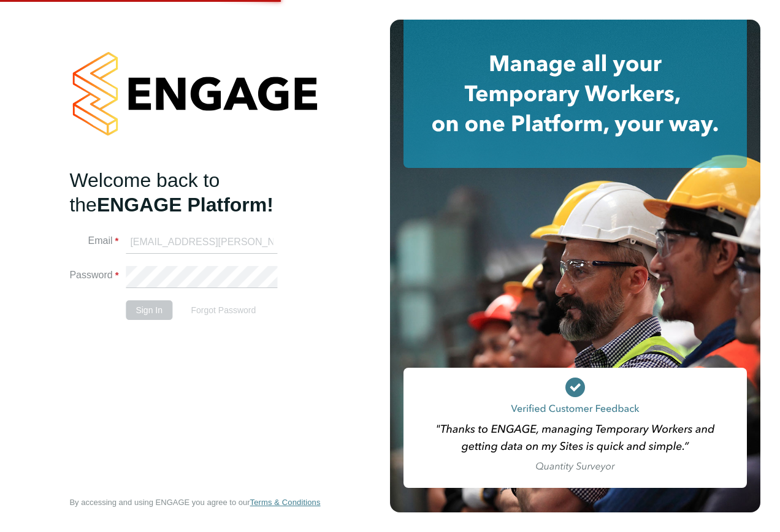 The image size is (780, 532). I want to click on span: By accessing and using ENGAGE you agree to our, so click(194, 502).